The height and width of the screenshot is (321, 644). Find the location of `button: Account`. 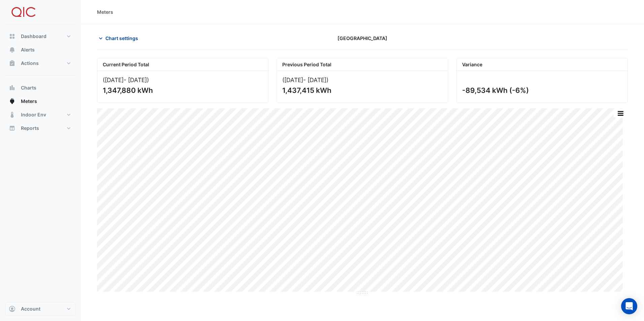

button: Account is located at coordinates (40, 309).